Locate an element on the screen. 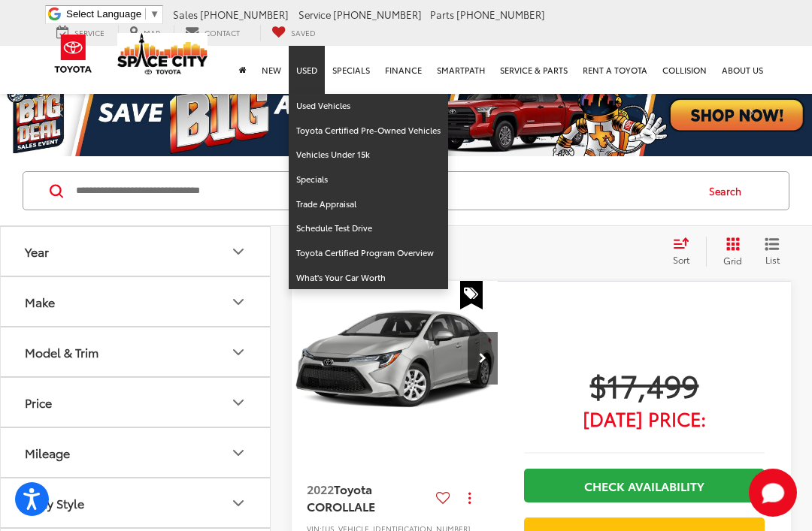 This screenshot has width=812, height=531. button: Grid View is located at coordinates (729, 252).